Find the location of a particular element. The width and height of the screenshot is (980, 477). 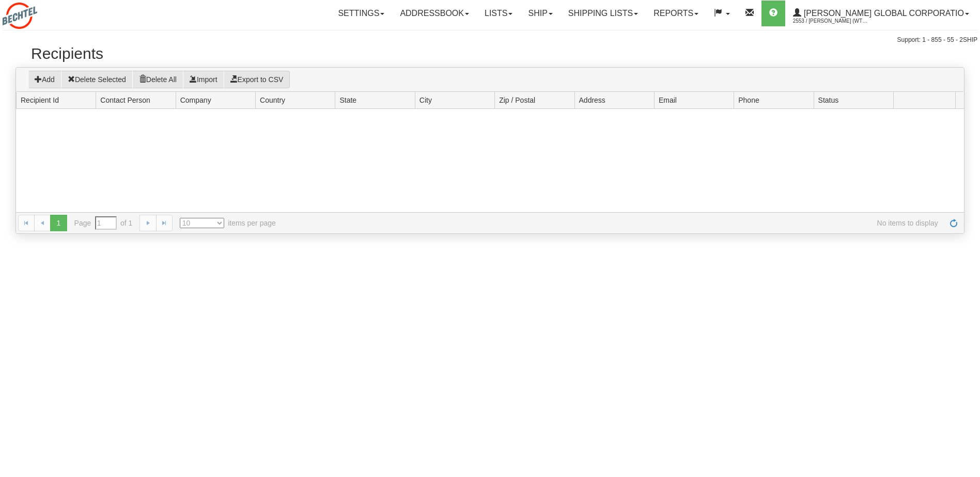

a: Addressbook is located at coordinates (435, 14).